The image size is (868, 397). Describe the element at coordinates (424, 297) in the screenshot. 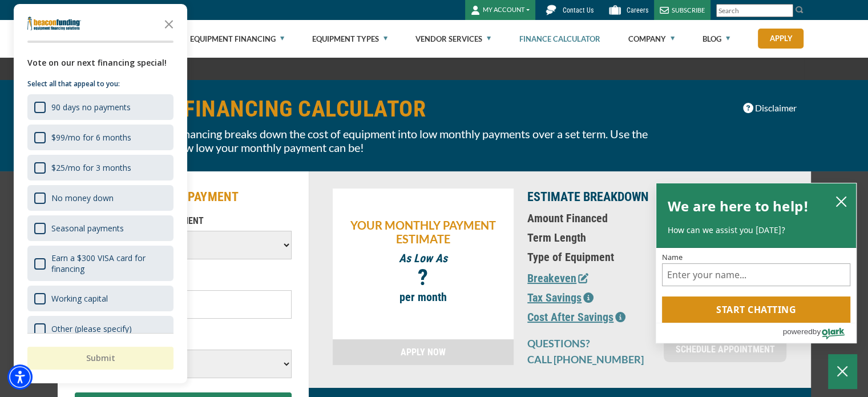

I see `p: per month` at that location.